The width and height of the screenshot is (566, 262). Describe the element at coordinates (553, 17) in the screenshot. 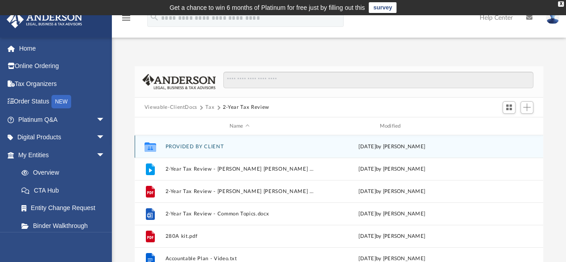

I see `img: User Pic` at that location.